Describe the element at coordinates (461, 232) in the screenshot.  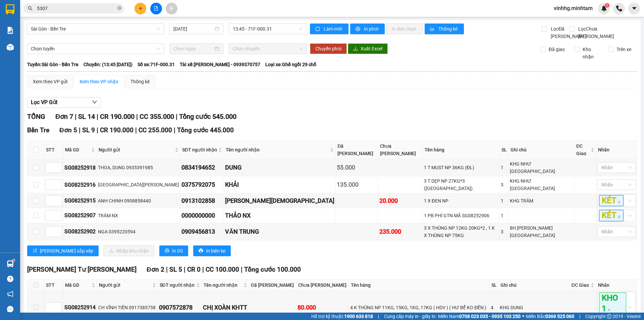
I see `div: 3 X THÙNG NP 12KG 20KG*2 , 1 K X THÙNG NP 75KG` at that location.